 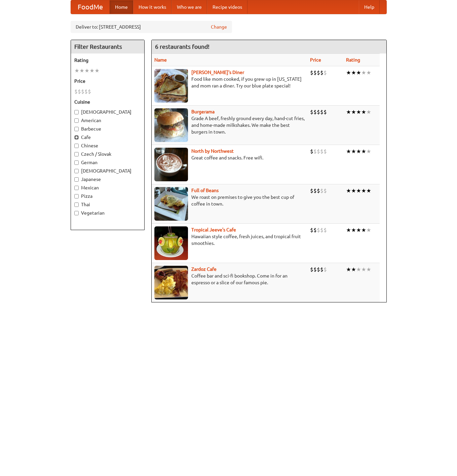 I want to click on input: American, so click(x=76, y=121).